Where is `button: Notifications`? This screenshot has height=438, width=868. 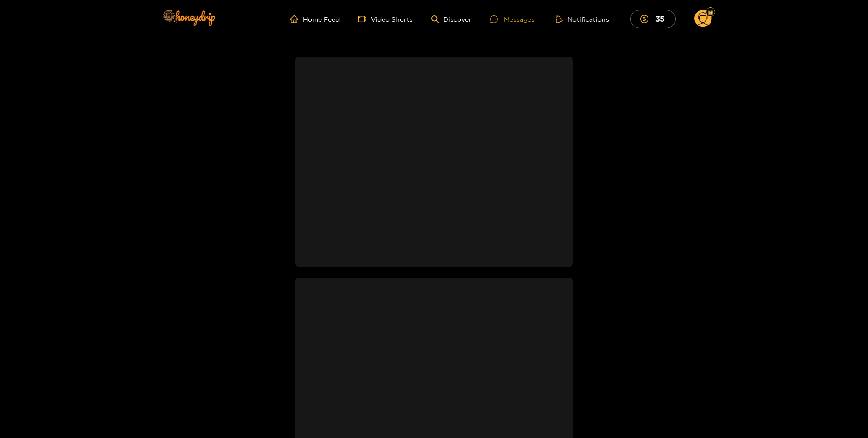
button: Notifications is located at coordinates (582, 19).